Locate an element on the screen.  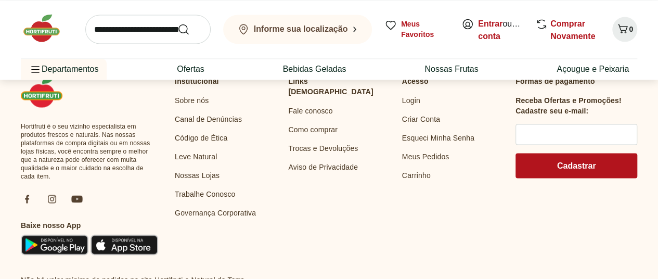
span: Departamentos is located at coordinates (63, 69).